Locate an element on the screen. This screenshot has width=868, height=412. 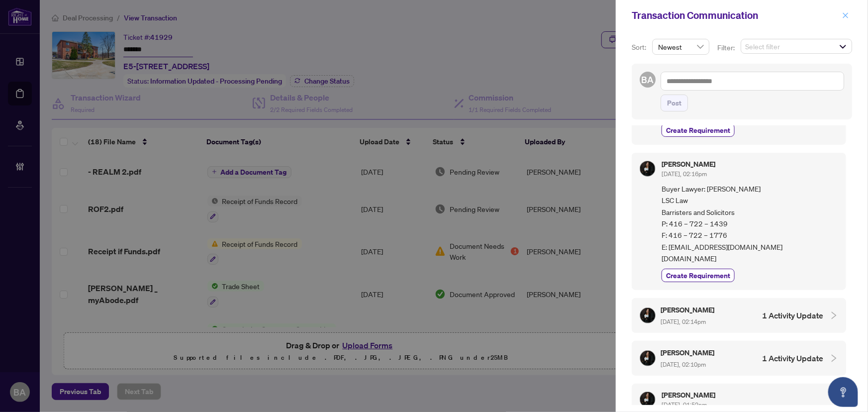
button: Open asap is located at coordinates (843, 393).